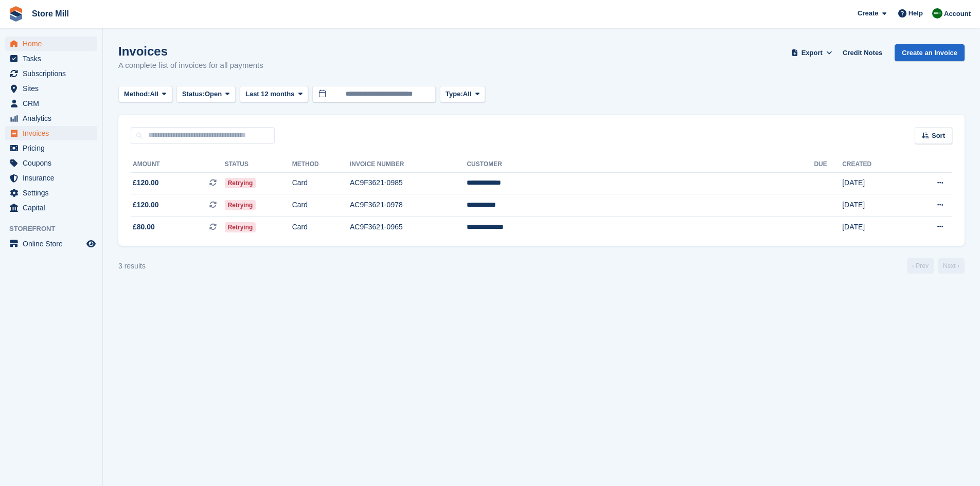  Describe the element at coordinates (194, 94) in the screenshot. I see `span: Status:` at that location.